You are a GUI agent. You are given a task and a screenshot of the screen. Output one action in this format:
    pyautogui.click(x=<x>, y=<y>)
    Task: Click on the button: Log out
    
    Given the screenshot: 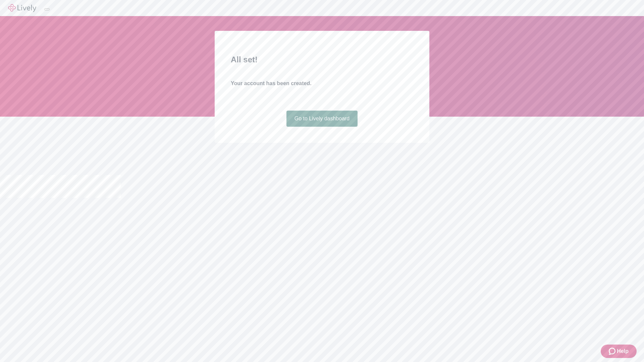 What is the action you would take?
    pyautogui.click(x=47, y=9)
    